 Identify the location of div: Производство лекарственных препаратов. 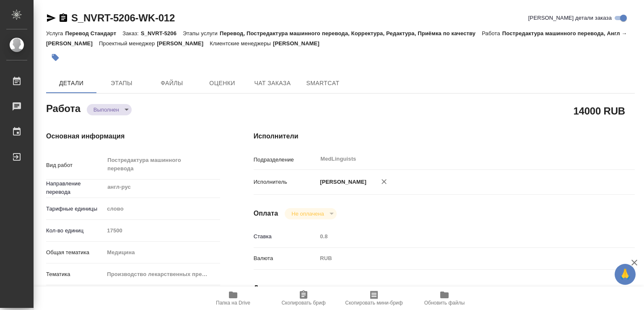
(162, 274).